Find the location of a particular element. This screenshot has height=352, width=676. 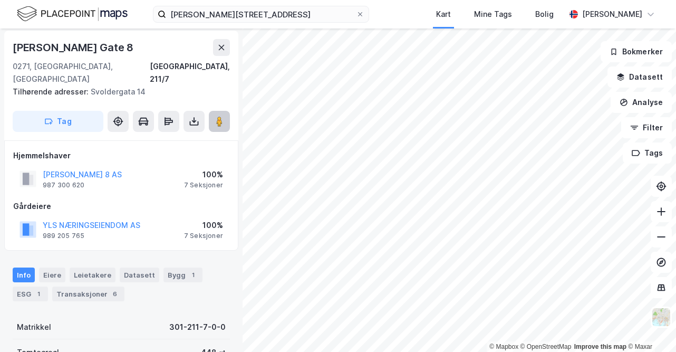

div: Bolig is located at coordinates (544, 14).